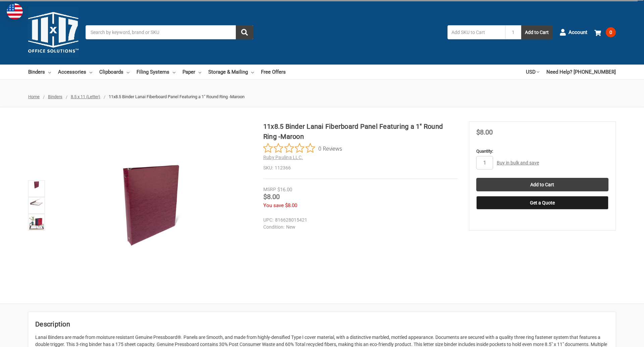 The width and height of the screenshot is (644, 347). I want to click on span: 8.5 x 11 (Letter), so click(85, 96).